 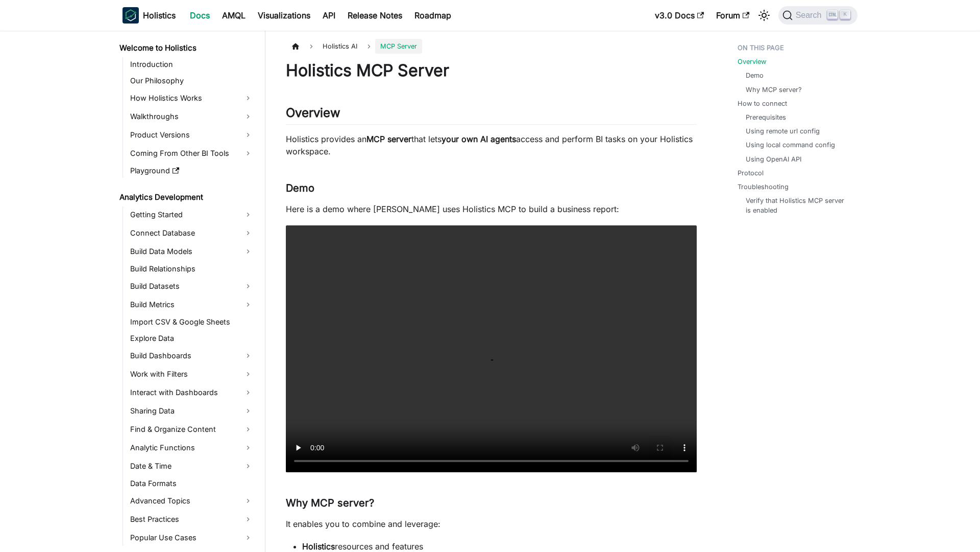 I want to click on p: It enables you to combine and leverage:, so click(x=491, y=524).